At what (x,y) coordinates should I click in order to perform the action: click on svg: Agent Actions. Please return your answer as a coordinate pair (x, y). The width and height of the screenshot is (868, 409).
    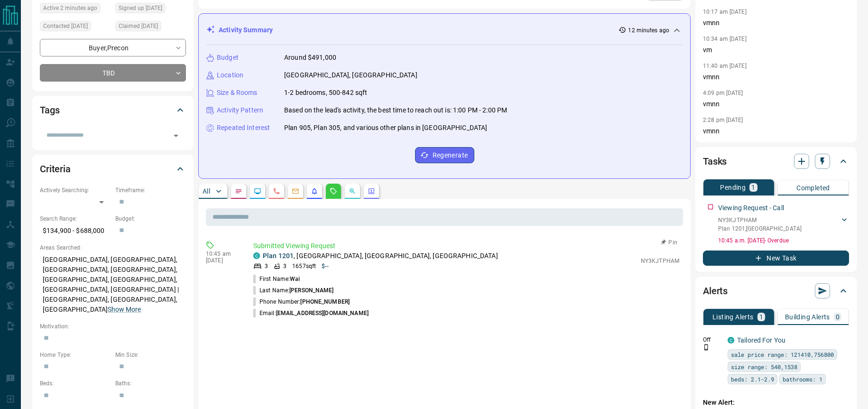
    Looking at the image, I should click on (371, 192).